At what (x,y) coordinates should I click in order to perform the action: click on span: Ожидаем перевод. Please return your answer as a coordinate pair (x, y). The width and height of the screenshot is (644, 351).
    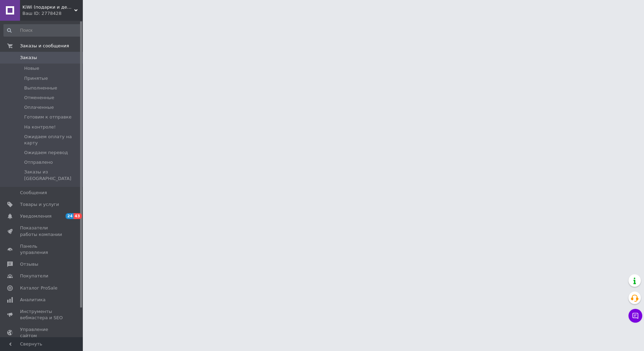
    Looking at the image, I should click on (46, 152).